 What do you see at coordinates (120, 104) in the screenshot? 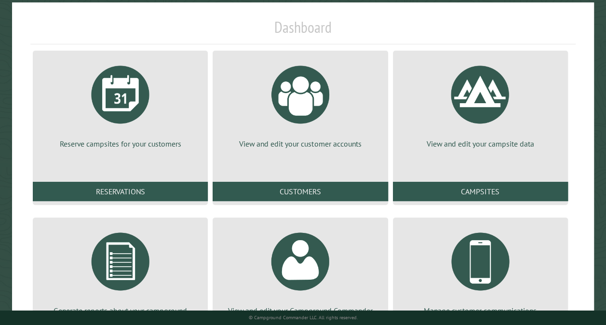
I see `a: Reserve campsites for your customers` at bounding box center [120, 104].